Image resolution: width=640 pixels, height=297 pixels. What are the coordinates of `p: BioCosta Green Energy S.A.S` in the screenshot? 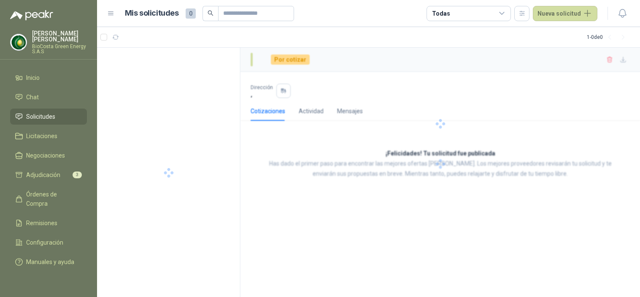 It's located at (60, 49).